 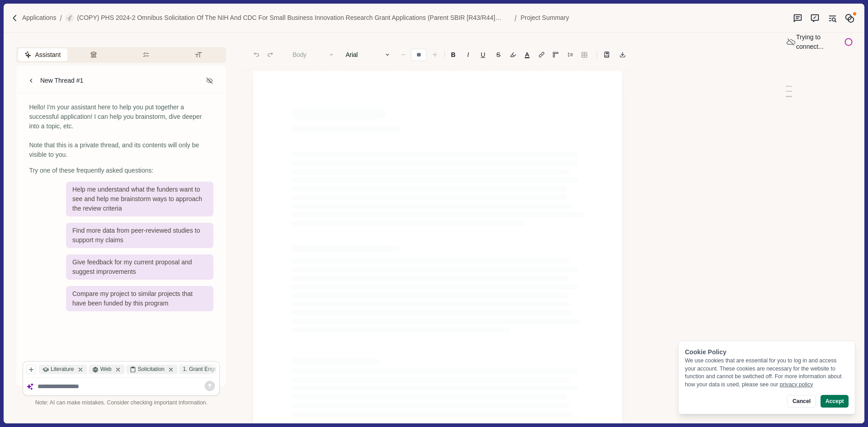 What do you see at coordinates (545, 18) in the screenshot?
I see `p: Project Summary` at bounding box center [545, 18].